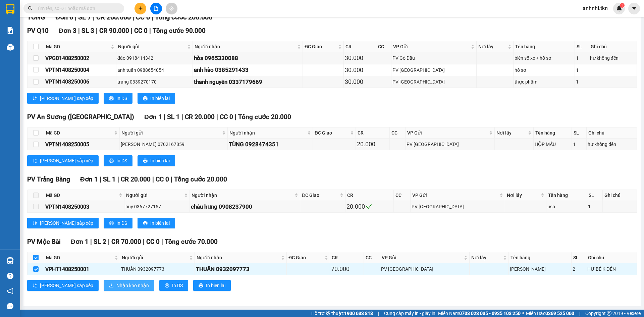 This screenshot has height=317, width=644. I want to click on div: 30.000, so click(360, 58).